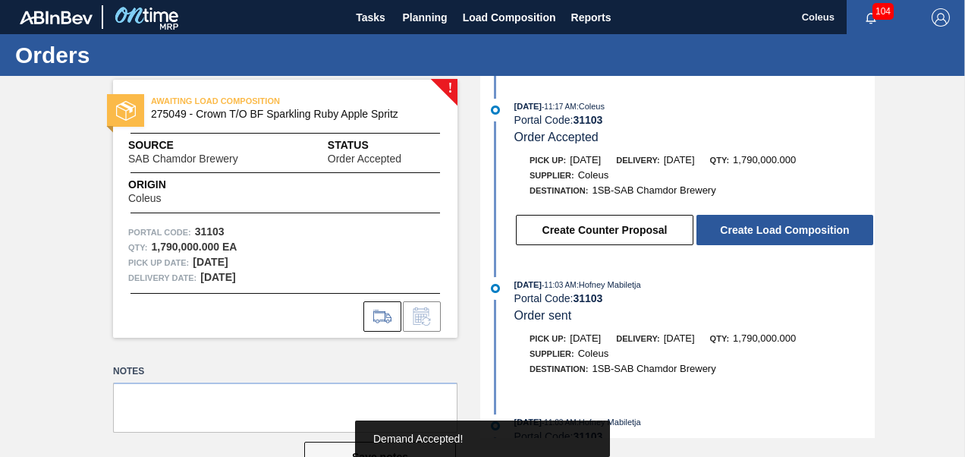  What do you see at coordinates (288, 114) in the screenshot?
I see `span: 275049 - Crown T/O BF Sparkling Ruby Apple Spritz` at bounding box center [288, 114].